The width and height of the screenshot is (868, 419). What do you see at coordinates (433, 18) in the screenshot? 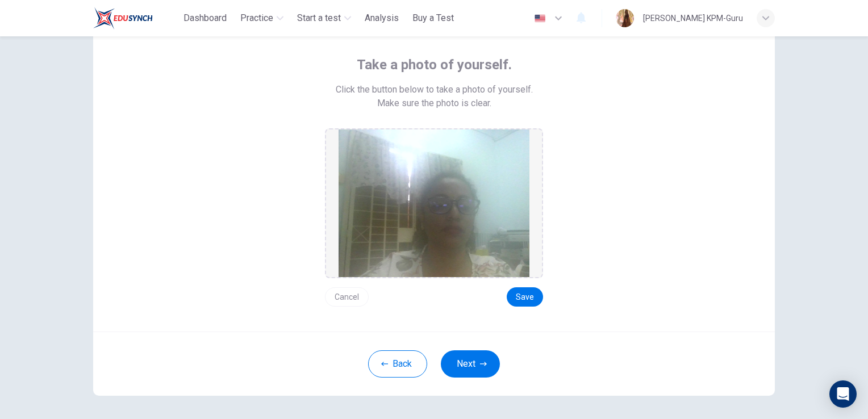
I see `a: Buy a Test` at bounding box center [433, 18].